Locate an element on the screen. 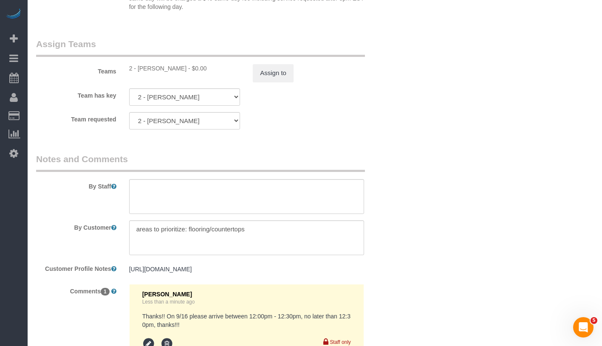 This screenshot has width=602, height=346. pre: Thanks!! On 9/16 please arrive between 12:00pm - 12:30pm, no later than 12:30pm, thanks!!! is located at coordinates (246, 321).